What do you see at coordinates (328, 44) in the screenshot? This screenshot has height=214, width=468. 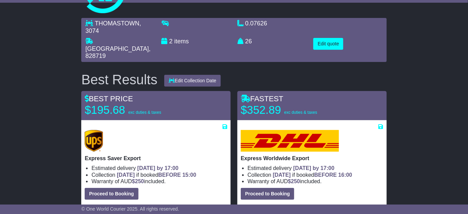 I see `button: Edit quote` at bounding box center [328, 44].